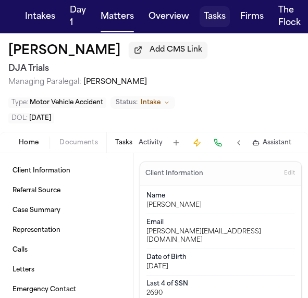 Image resolution: width=308 pixels, height=298 pixels. What do you see at coordinates (289, 173) in the screenshot?
I see `button: Edit` at bounding box center [289, 173].